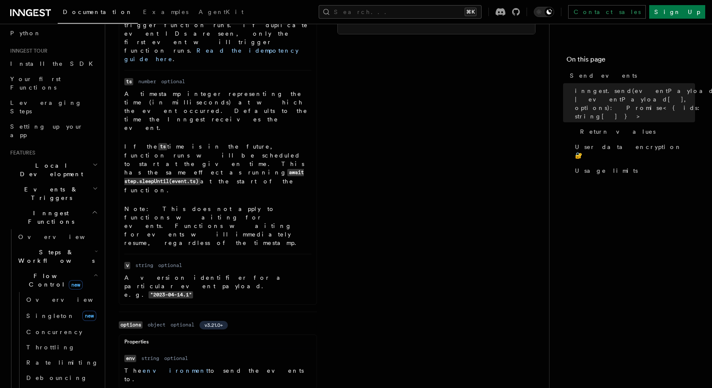 This screenshot has width=712, height=388. Describe the element at coordinates (131, 324) in the screenshot. I see `code: options` at that location.